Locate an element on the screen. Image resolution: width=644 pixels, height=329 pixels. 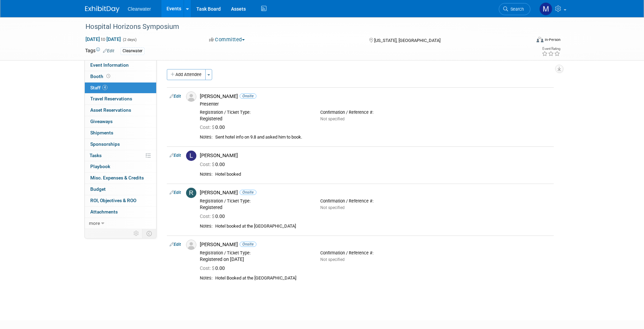
span: Search is located at coordinates (516, 9).